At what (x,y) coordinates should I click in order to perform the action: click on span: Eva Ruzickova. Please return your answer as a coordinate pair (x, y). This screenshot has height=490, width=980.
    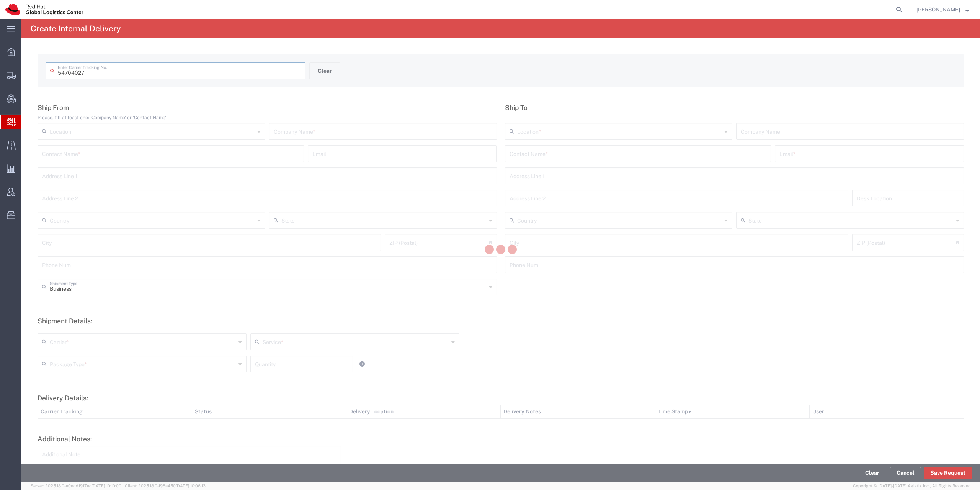
    Looking at the image, I should click on (938, 9).